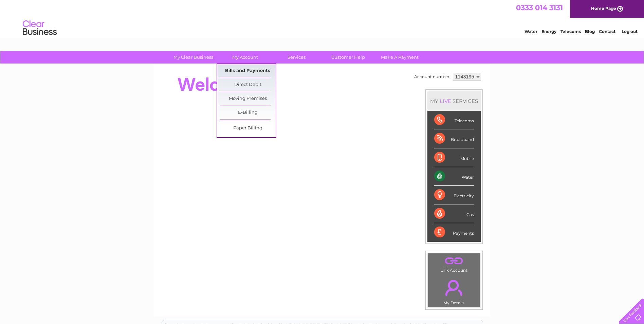  What do you see at coordinates (607, 31) in the screenshot?
I see `a: Contact` at bounding box center [607, 31].